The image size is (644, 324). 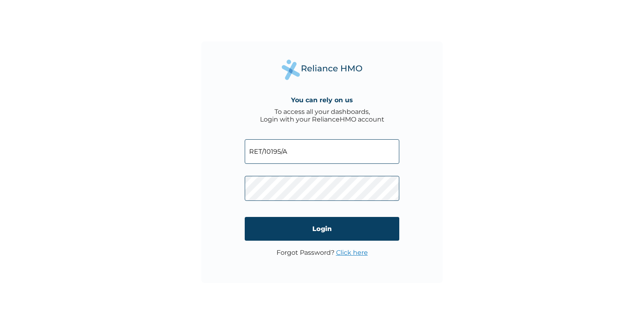 I want to click on div: To access all your dashboards, Login with your RelianceHMO account, so click(x=322, y=115).